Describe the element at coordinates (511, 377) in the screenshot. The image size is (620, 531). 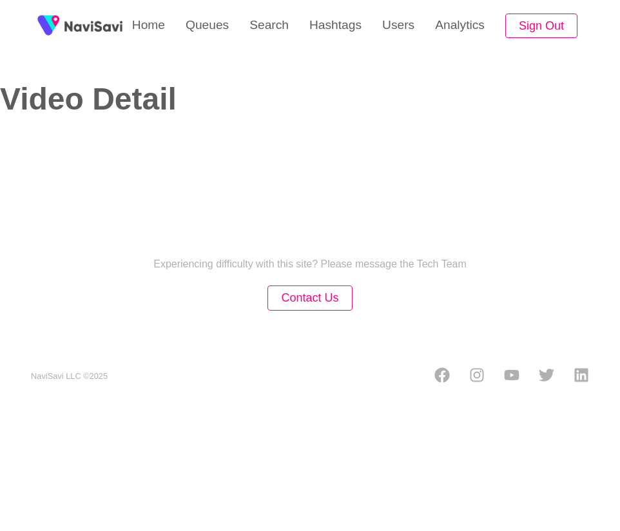
I see `a: Youtube` at that location.